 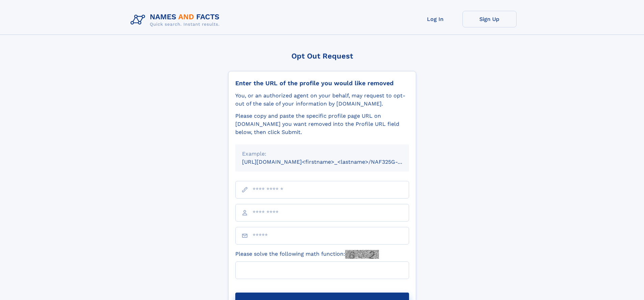 I want to click on div: You, or an authorized agent on your behalf, may request to opt-out of the sale of your informatio..., so click(x=322, y=100).